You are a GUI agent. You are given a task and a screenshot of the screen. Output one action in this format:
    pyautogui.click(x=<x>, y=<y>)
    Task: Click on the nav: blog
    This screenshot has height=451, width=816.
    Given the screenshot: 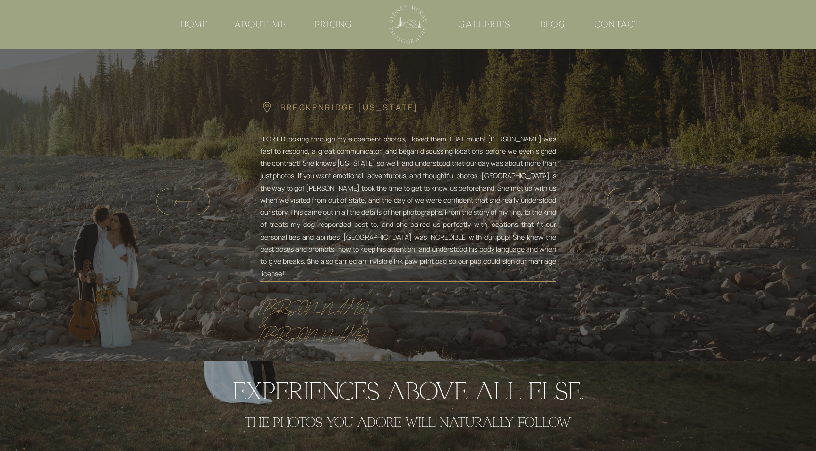 What is the action you would take?
    pyautogui.click(x=553, y=24)
    